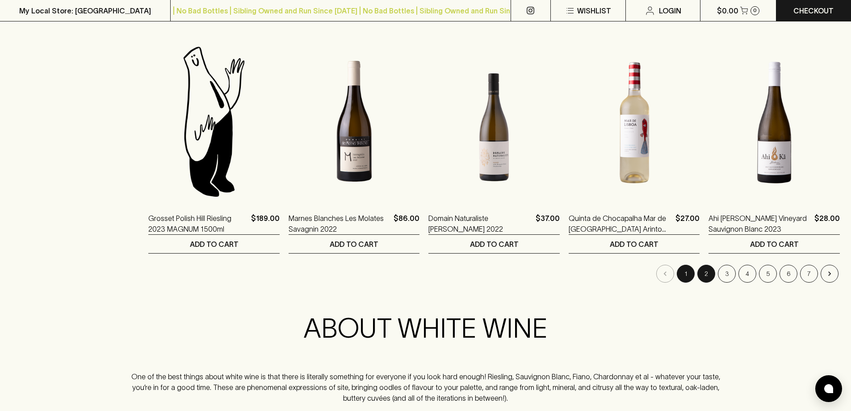 The height and width of the screenshot is (411, 851). I want to click on a: Grosset Polish Hill Riesling 2023 MAGNUM 1500ml, so click(198, 223).